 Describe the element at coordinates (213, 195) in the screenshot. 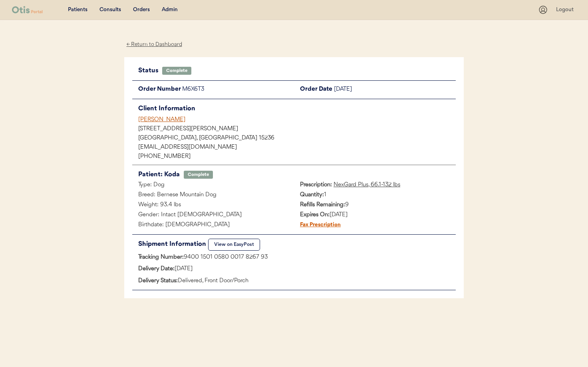

I see `div: Breed: Bernese Mountain Dog` at that location.